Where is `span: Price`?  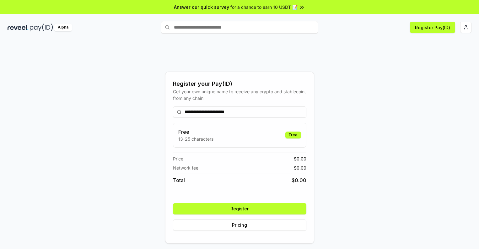
span: Price is located at coordinates (178, 158).